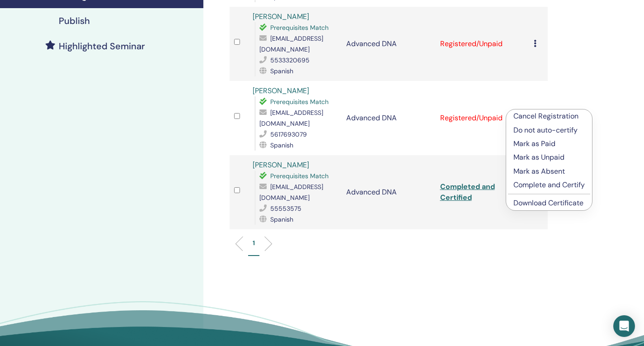 Image resolution: width=644 pixels, height=346 pixels. What do you see at coordinates (549, 185) in the screenshot?
I see `p: Complete and Certify` at bounding box center [549, 185].